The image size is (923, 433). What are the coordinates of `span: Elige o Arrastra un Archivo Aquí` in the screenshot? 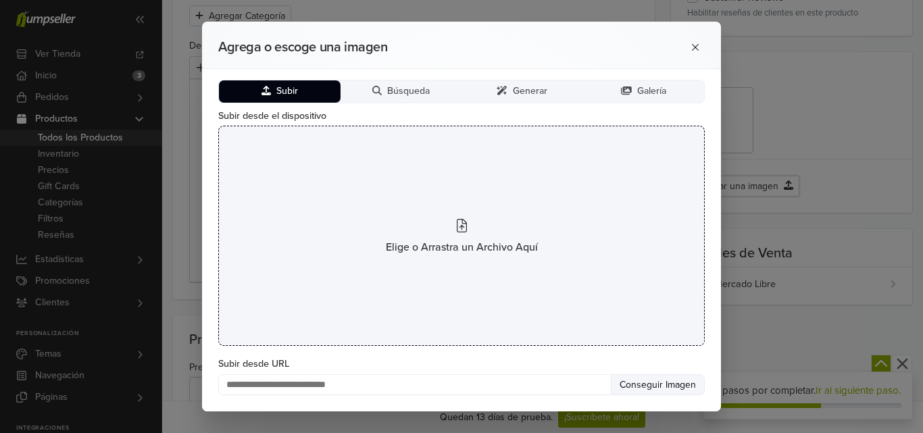 It's located at (462, 247).